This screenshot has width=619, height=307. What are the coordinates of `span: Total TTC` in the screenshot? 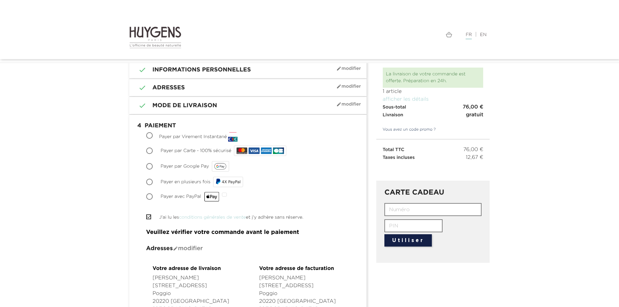 It's located at (393, 150).